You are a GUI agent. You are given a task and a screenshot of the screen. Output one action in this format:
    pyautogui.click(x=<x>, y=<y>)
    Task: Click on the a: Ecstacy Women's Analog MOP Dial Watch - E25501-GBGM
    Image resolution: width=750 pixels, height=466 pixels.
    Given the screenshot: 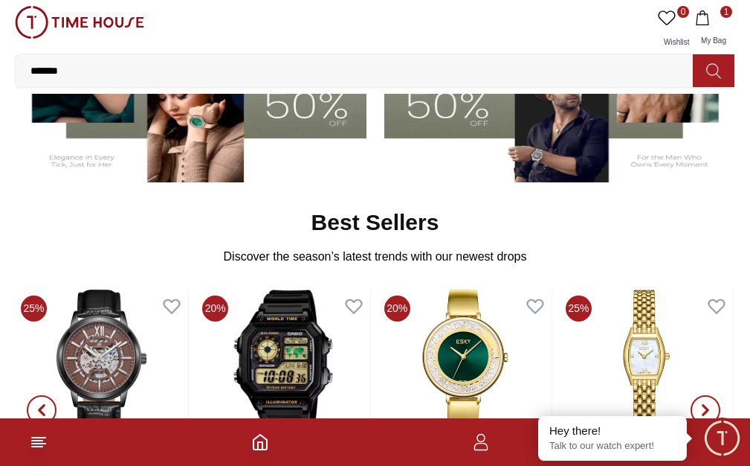 What is the action you would take?
    pyautogui.click(x=646, y=364)
    